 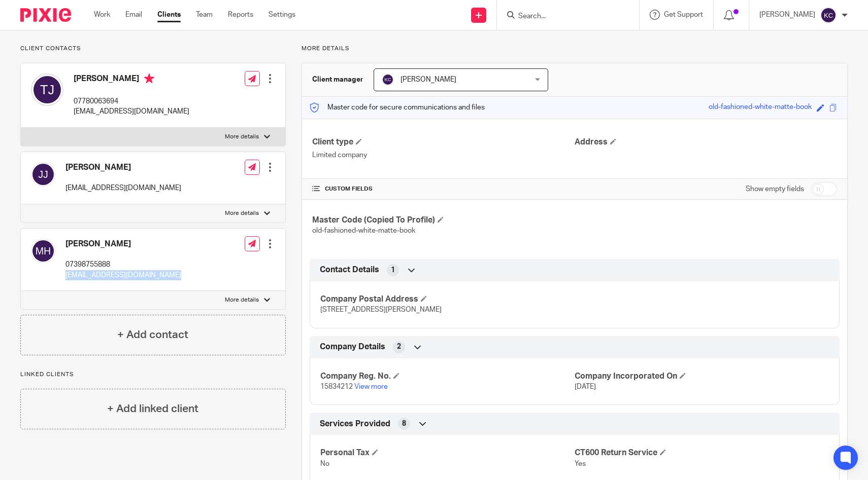 I want to click on a: Reports, so click(x=241, y=15).